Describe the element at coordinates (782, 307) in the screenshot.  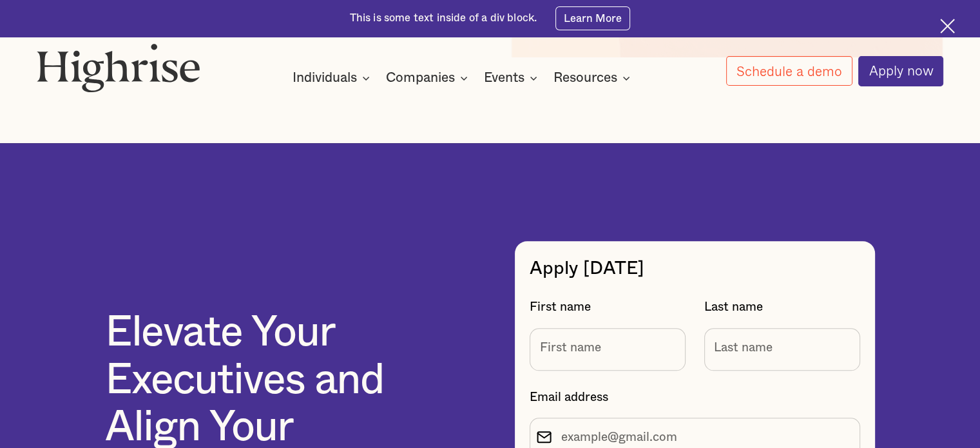
I see `label: Last name` at that location.